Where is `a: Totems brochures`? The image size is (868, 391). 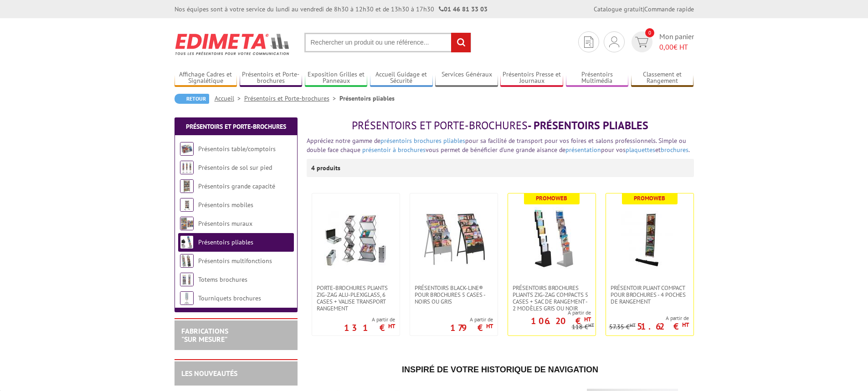 a: Totems brochures is located at coordinates (223, 279).